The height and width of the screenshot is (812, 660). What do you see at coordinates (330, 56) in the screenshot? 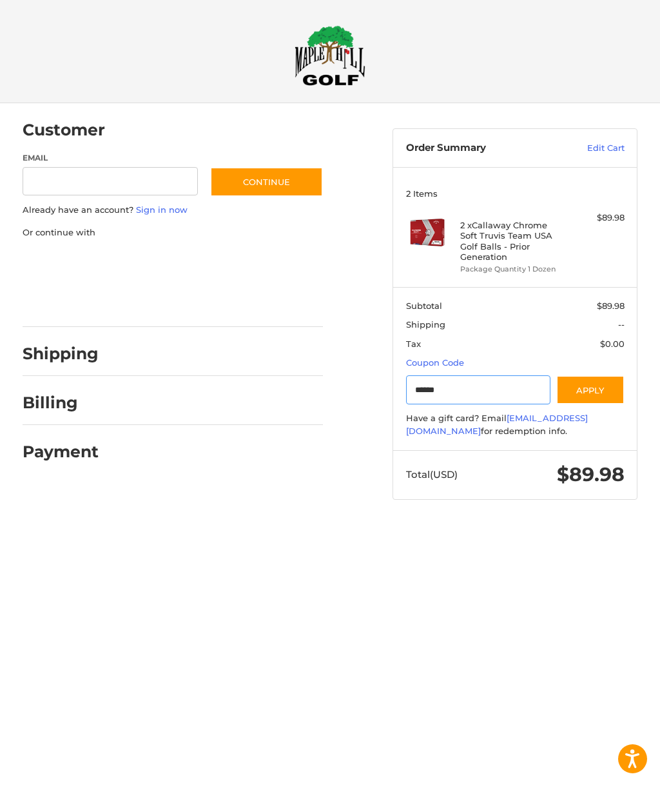
I see `img: Maple Hill Golf` at bounding box center [330, 56].